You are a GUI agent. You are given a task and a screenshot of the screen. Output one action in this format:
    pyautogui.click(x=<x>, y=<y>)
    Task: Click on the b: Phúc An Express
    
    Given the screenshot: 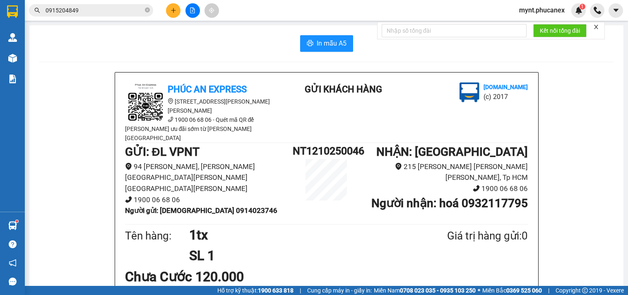 What is the action you would take?
    pyautogui.click(x=207, y=89)
    